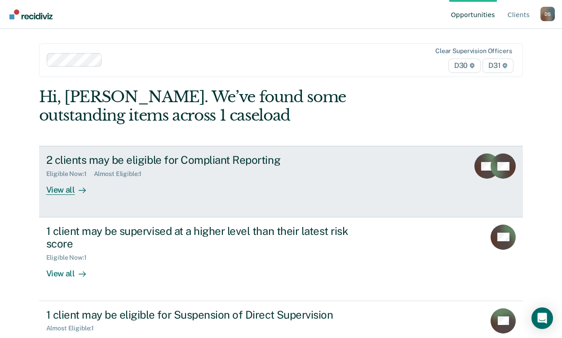  What do you see at coordinates (548, 14) in the screenshot?
I see `button: Profile dropdown button` at bounding box center [548, 14].